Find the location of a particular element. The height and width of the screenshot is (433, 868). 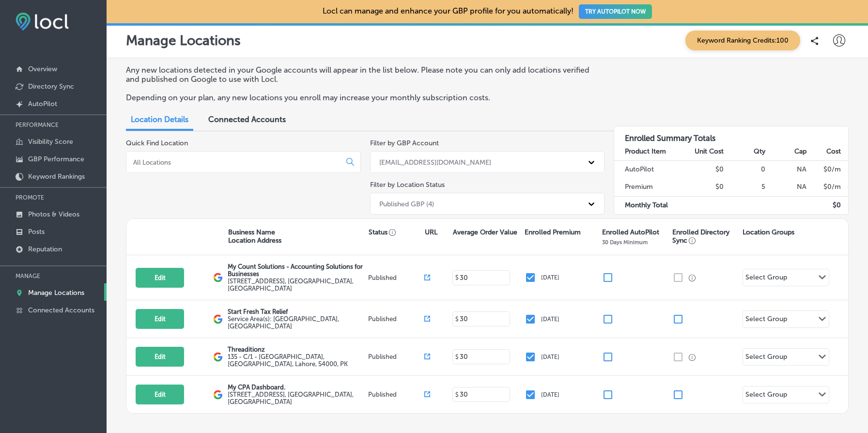

td: 0 is located at coordinates (744, 169).